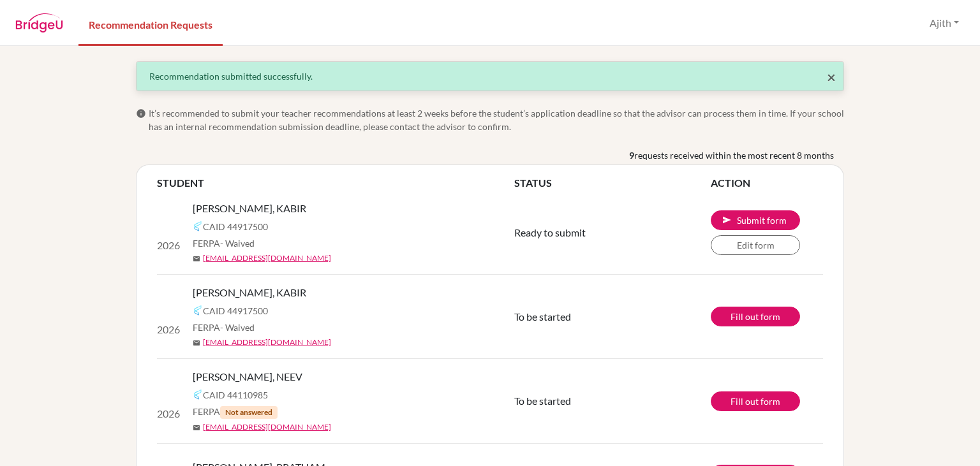 Image resolution: width=980 pixels, height=466 pixels. What do you see at coordinates (632, 155) in the screenshot?
I see `b: 9` at bounding box center [632, 155].